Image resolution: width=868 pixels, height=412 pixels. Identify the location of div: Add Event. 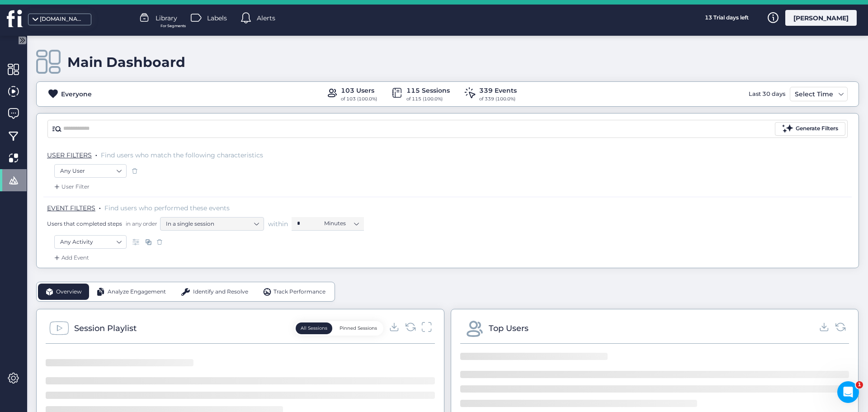
(71, 258).